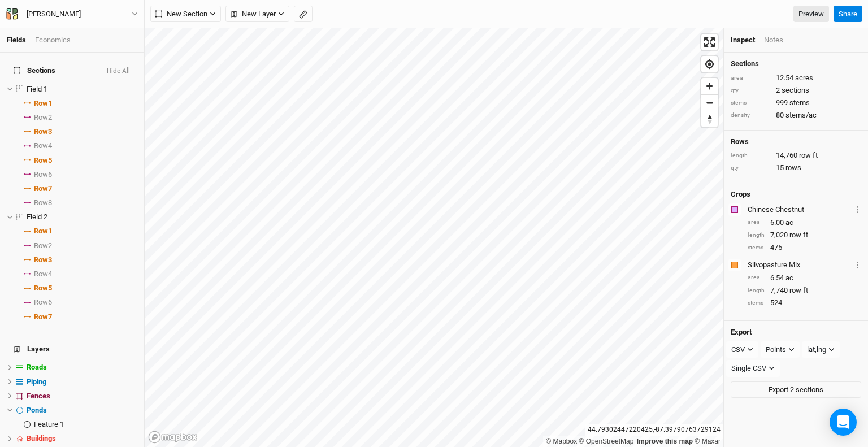 The height and width of the screenshot is (447, 868). Describe the element at coordinates (738, 350) in the screenshot. I see `div: CSV` at that location.